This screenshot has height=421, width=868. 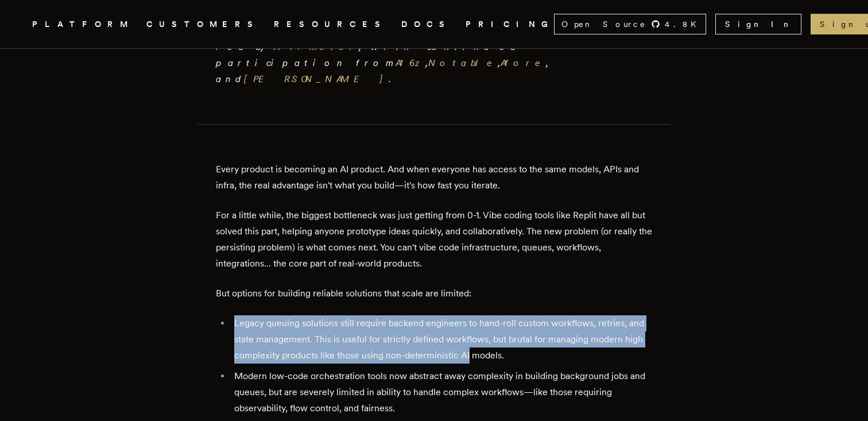 I want to click on a: Sign In, so click(x=758, y=24).